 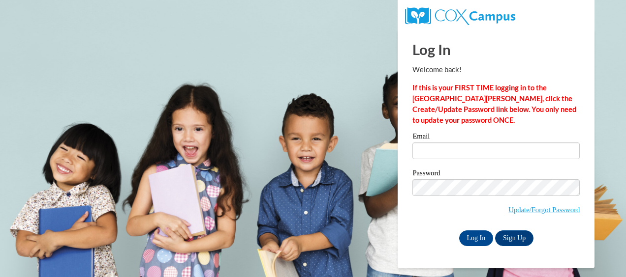 I want to click on label: Password, so click(x=496, y=175).